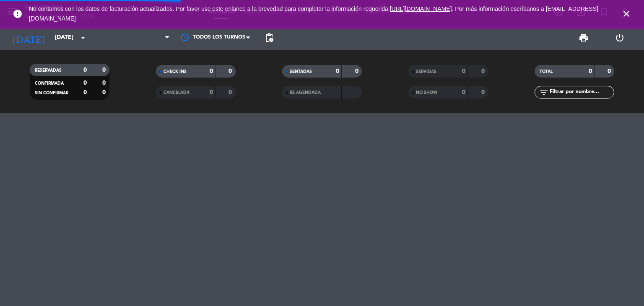 This screenshot has width=644, height=306. Describe the element at coordinates (546, 71) in the screenshot. I see `span: TOTAL` at that location.